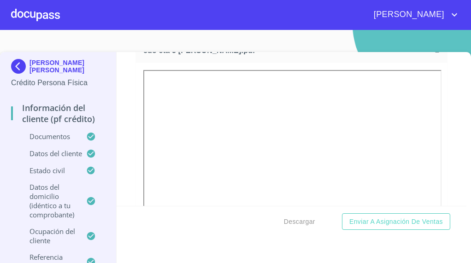  Describe the element at coordinates (414, 15) in the screenshot. I see `button: account of current user` at that location.